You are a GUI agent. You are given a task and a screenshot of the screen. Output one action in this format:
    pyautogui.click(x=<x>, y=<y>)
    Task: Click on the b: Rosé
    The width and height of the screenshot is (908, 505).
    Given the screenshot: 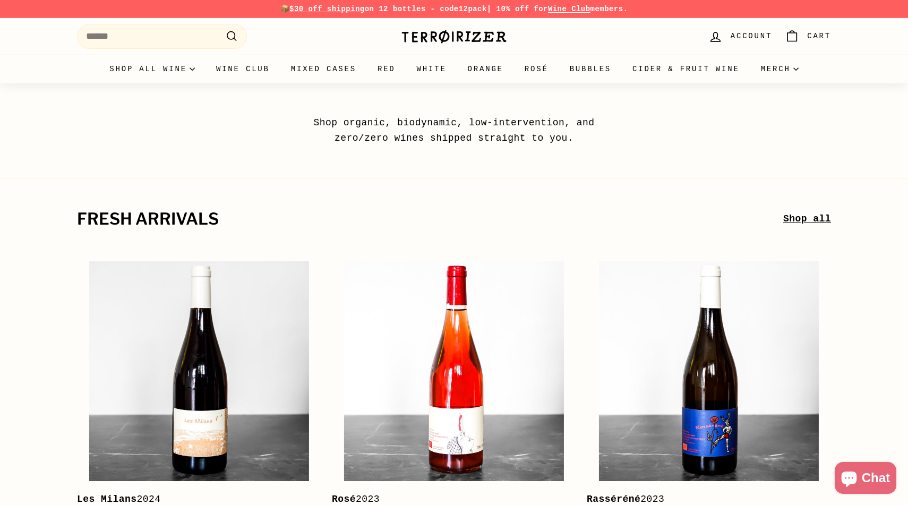 What is the action you would take?
    pyautogui.click(x=344, y=499)
    